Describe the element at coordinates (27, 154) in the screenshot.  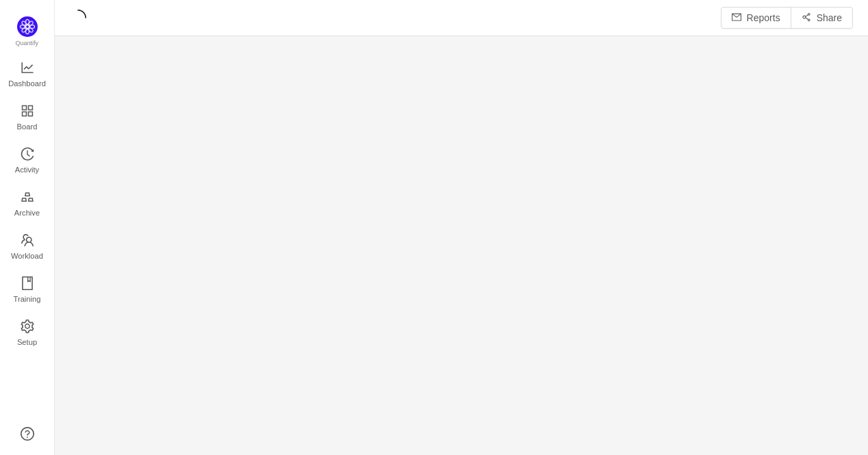
I see `i: icon: history` at that location.